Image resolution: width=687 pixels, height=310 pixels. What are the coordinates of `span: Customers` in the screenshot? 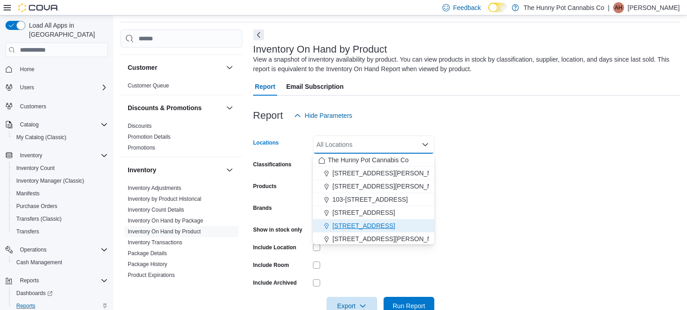 It's located at (62, 106).